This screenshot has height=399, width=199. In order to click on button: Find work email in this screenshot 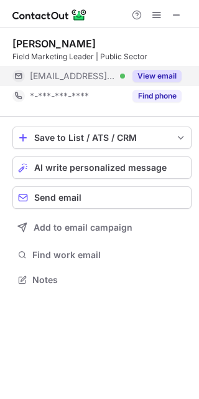, I will do `click(102, 255)`.